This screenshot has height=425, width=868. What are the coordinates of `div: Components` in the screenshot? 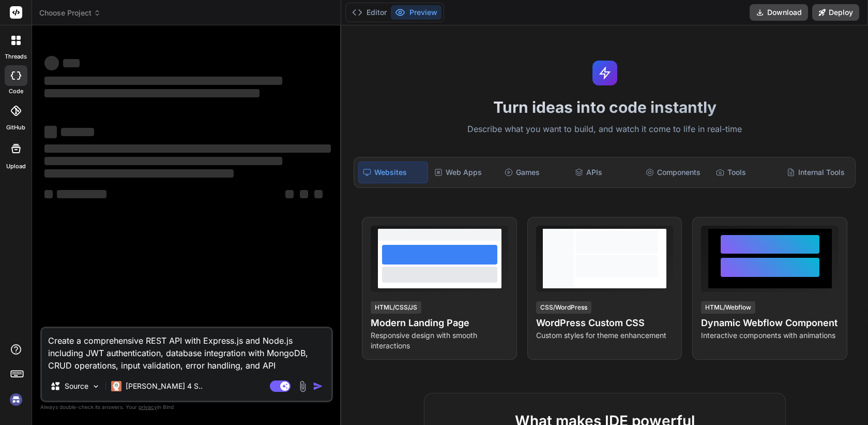 It's located at (676, 172).